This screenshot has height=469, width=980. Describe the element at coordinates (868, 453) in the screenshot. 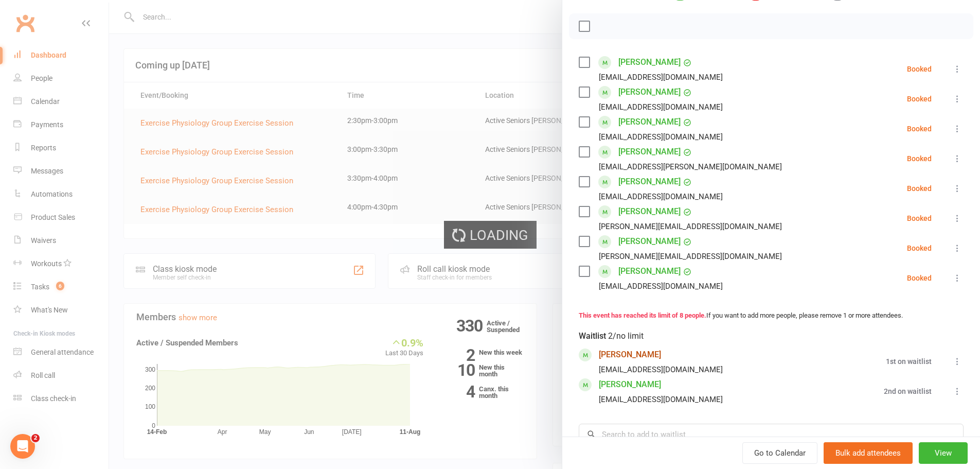

I see `button: Bulk add attendees` at that location.